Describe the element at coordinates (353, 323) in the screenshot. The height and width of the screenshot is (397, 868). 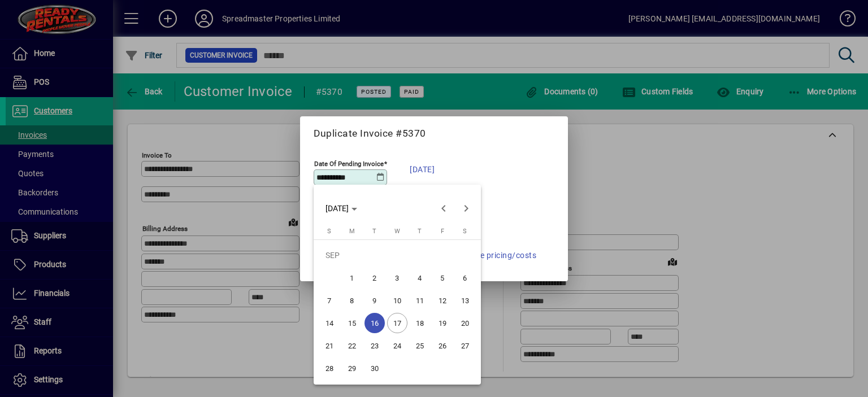
I see `span: 15` at that location.